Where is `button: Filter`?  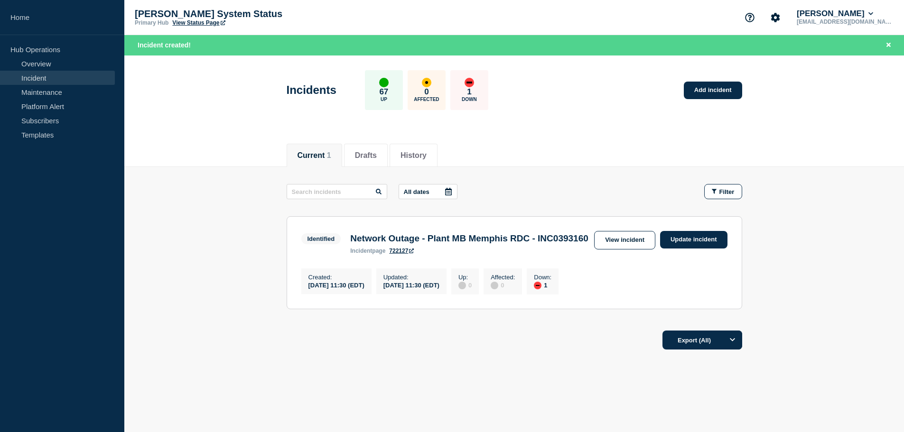
button: Filter is located at coordinates (723, 192).